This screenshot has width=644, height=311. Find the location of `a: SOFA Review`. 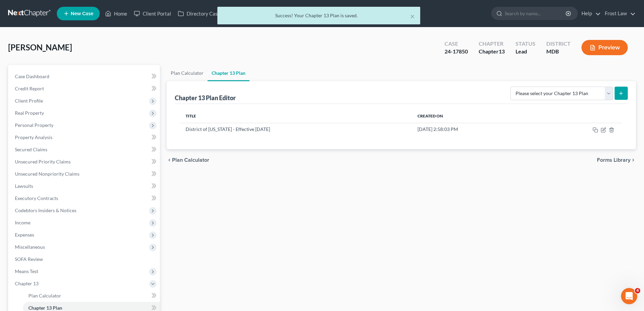

a: SOFA Review is located at coordinates (84, 259).